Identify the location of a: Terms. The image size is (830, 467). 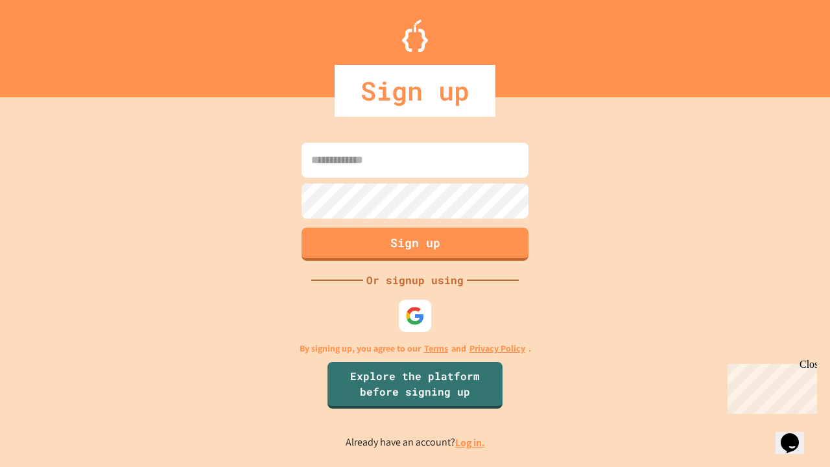
(436, 348).